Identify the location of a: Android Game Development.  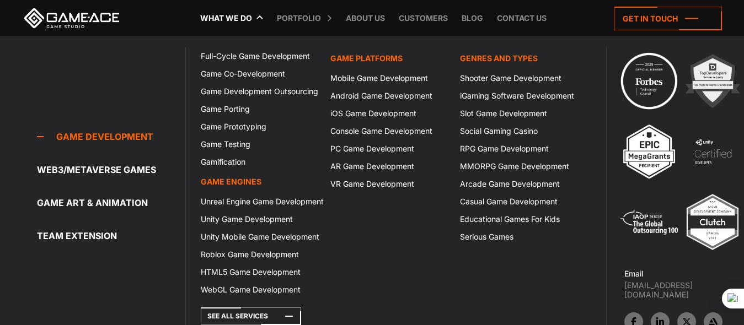
(388, 96).